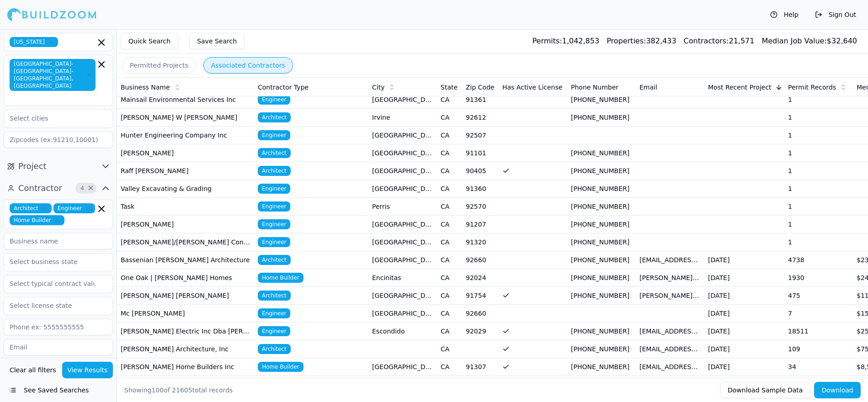 Image resolution: width=868 pixels, height=402 pixels. I want to click on span: Clear Contractor filters, so click(90, 188).